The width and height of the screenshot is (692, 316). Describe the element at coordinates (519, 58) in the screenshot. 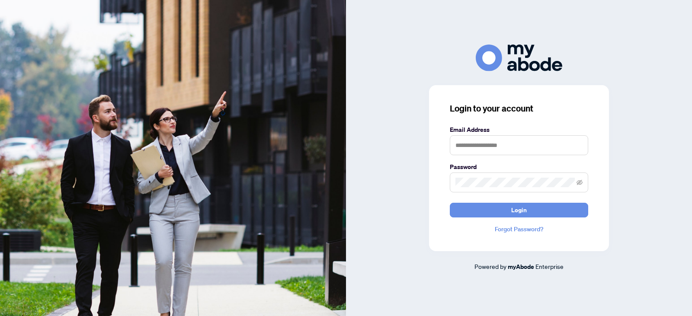

I see `img: ma-logo` at that location.